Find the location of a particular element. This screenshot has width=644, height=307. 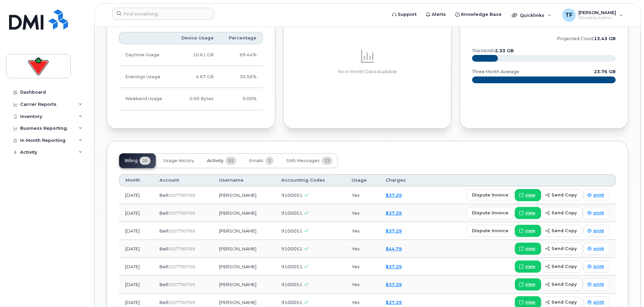

th: Usage is located at coordinates (363, 180).